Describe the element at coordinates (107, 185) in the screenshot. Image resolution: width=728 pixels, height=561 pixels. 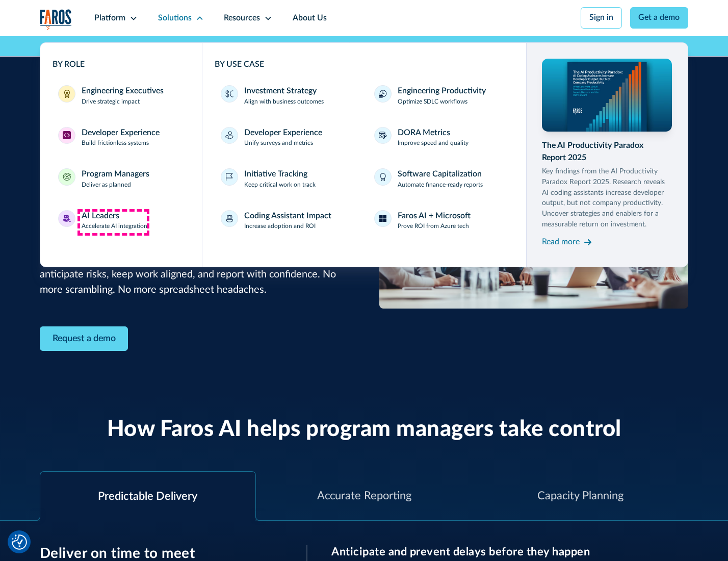
I see `p: Deliver as planned` at that location.